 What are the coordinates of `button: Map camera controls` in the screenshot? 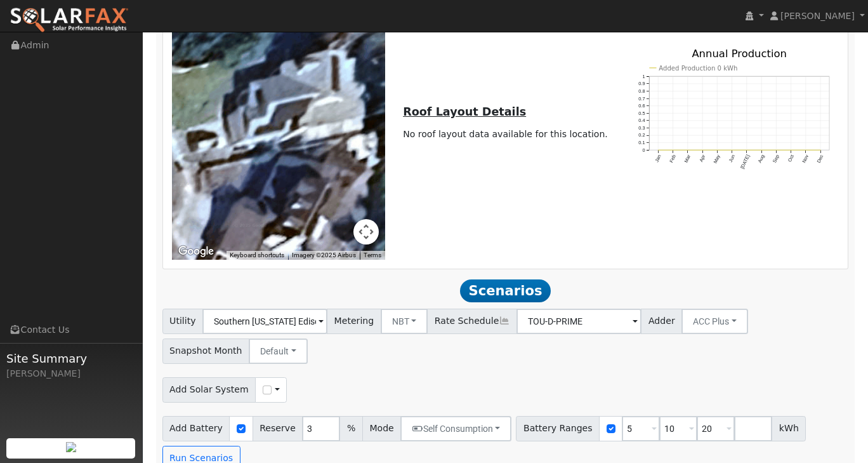 It's located at (366, 232).